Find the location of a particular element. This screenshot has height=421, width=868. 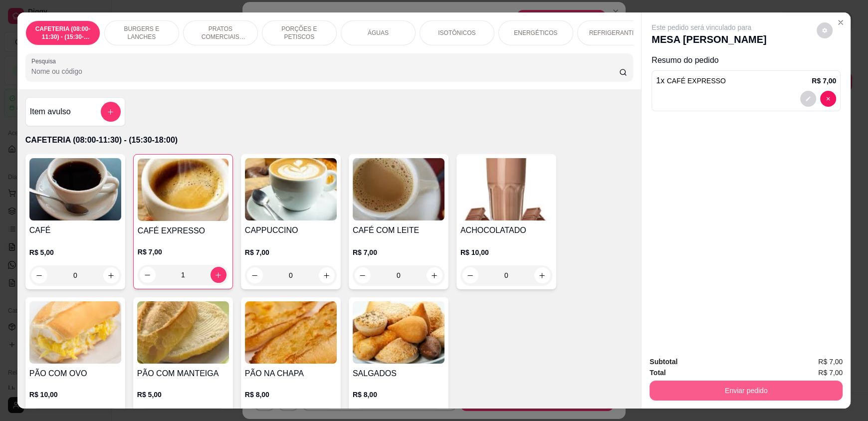

strong: Total is located at coordinates (658, 373).